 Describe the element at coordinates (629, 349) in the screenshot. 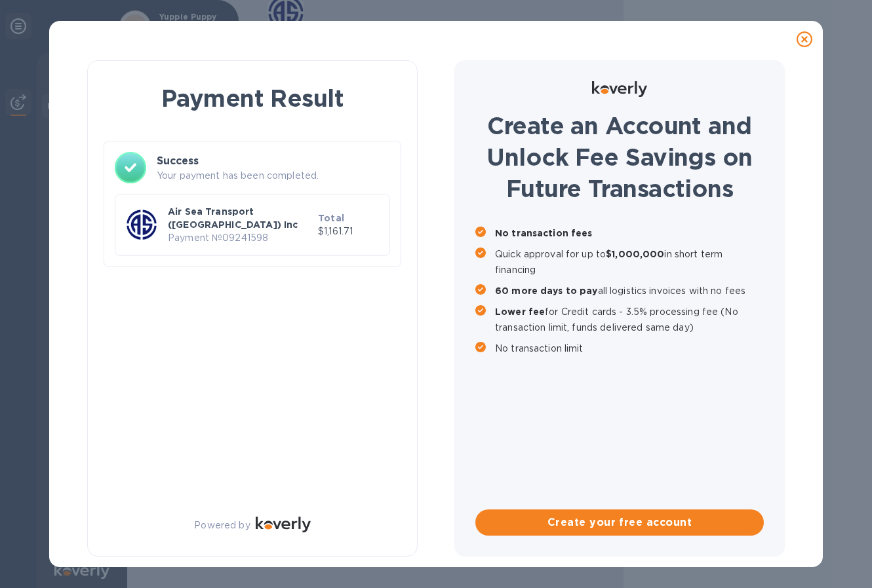

I see `p: No transaction limit` at that location.